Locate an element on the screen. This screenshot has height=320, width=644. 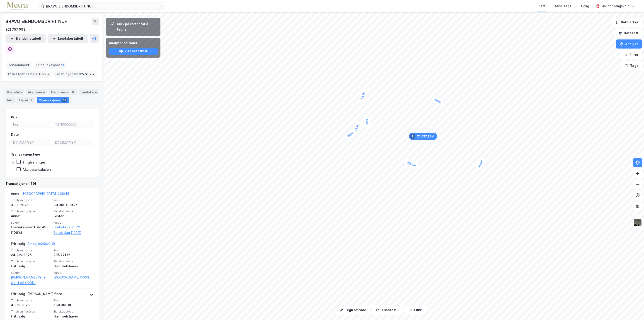
div: 205 771 kr is located at coordinates (73, 255).